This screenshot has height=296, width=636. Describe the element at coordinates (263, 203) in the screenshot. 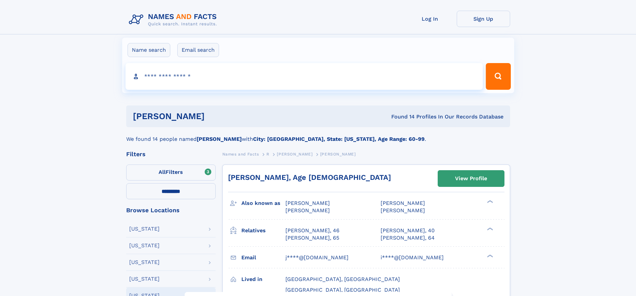

I see `h3: Also known as` at that location.